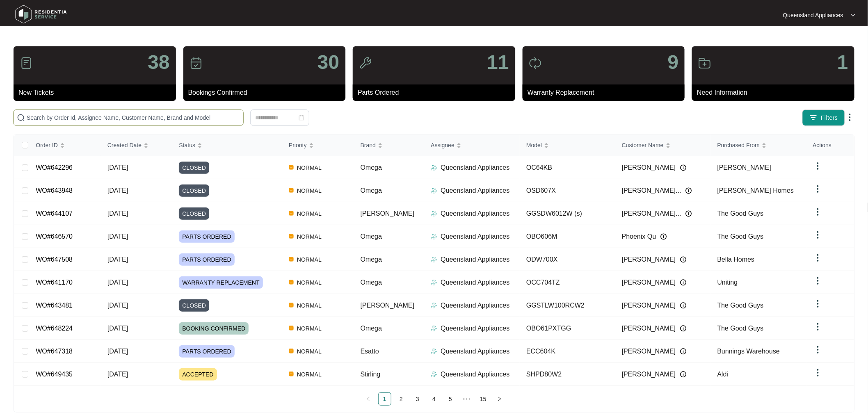  I want to click on span: ACCEPTED, so click(197, 375).